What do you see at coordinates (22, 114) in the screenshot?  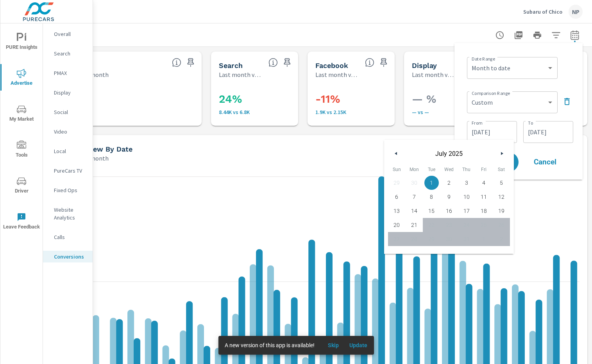 I see `span: My Market` at bounding box center [22, 114].